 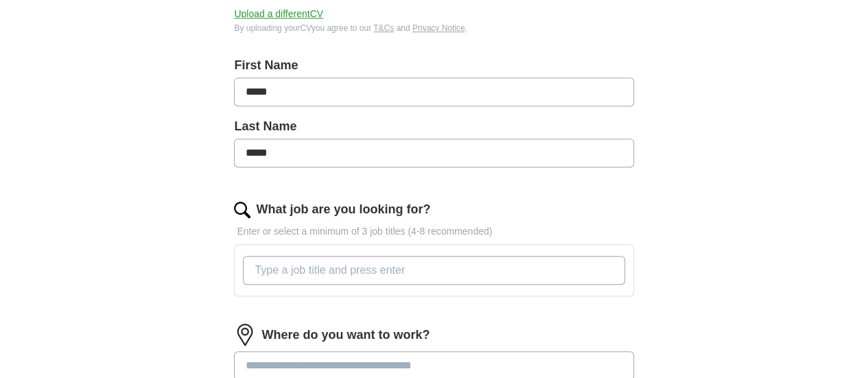 What do you see at coordinates (434, 231) in the screenshot?
I see `p: Enter or select a minimum of 3 job titles (4-8 recommended)` at bounding box center [434, 231].